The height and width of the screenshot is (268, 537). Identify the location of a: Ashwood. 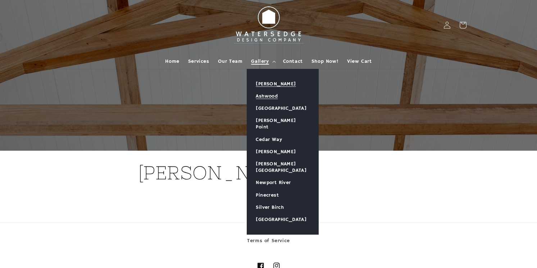
(282, 96).